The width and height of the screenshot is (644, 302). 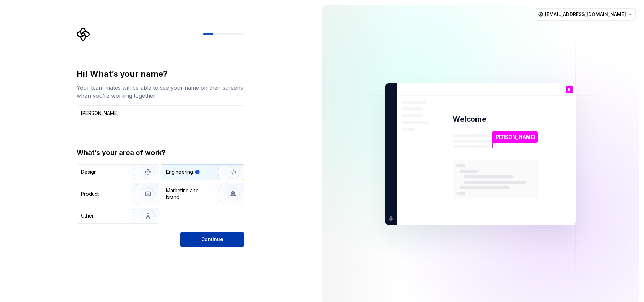 I want to click on div: Engineering, so click(x=179, y=172).